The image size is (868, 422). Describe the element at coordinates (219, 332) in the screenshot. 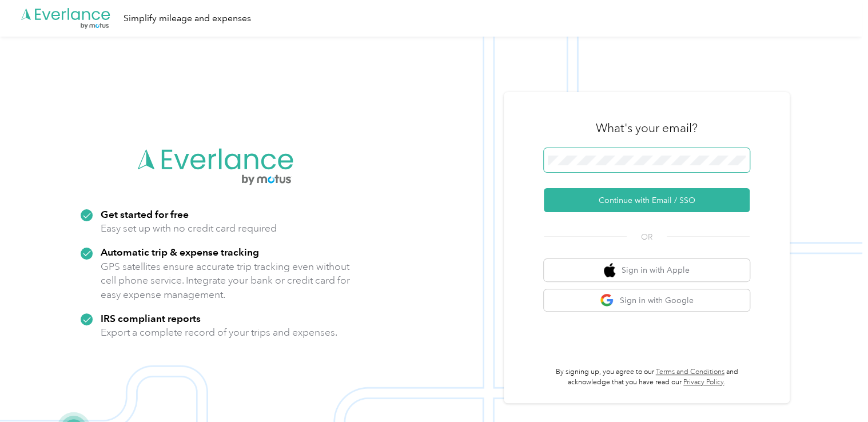

I see `p: Export a complete record of your trips and expenses.` at that location.